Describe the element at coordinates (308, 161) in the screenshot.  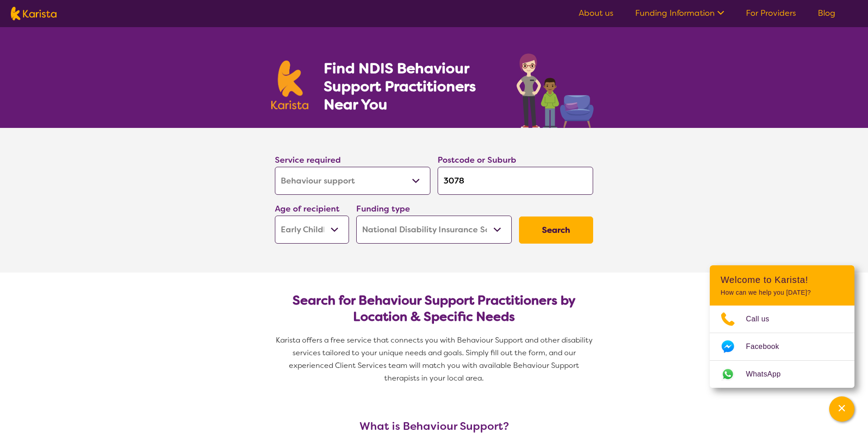
I see `label: Service required` at that location.